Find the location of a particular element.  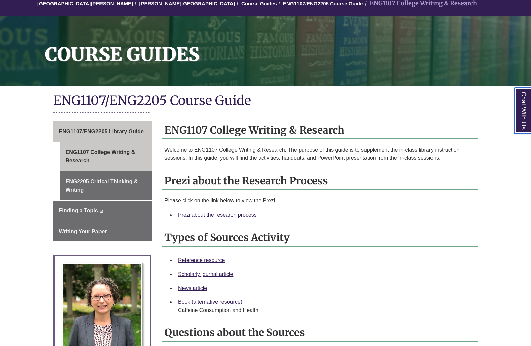

a: Scholarly journal article is located at coordinates (205, 274).